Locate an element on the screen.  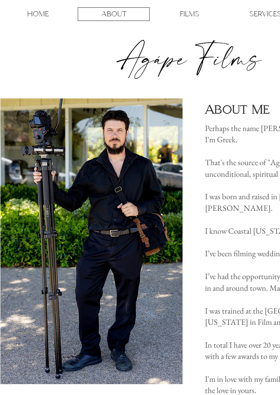
span: About Me is located at coordinates (238, 109).